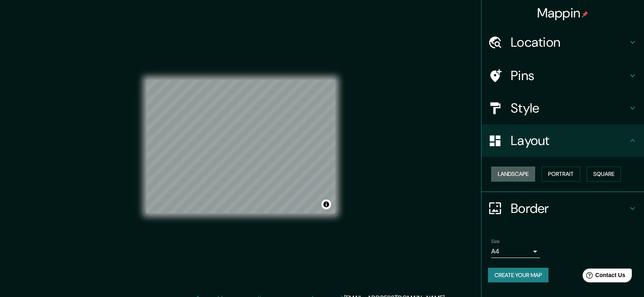 The image size is (644, 297). Describe the element at coordinates (327, 205) in the screenshot. I see `button: Toggle attribution` at that location.